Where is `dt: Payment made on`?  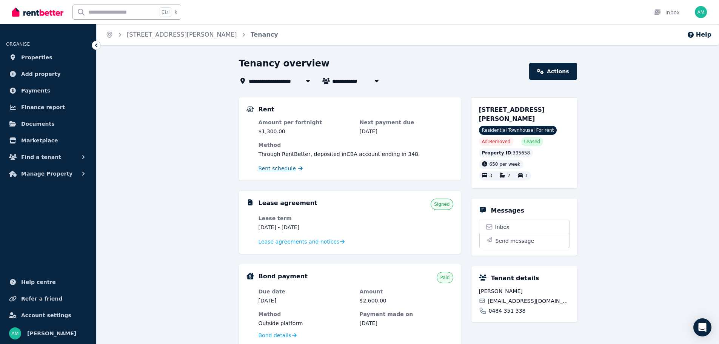 dt: Payment made on is located at coordinates (407, 314).